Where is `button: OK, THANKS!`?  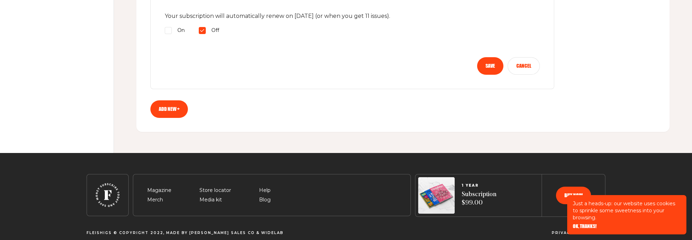 button: OK, THANKS! is located at coordinates (585, 226).